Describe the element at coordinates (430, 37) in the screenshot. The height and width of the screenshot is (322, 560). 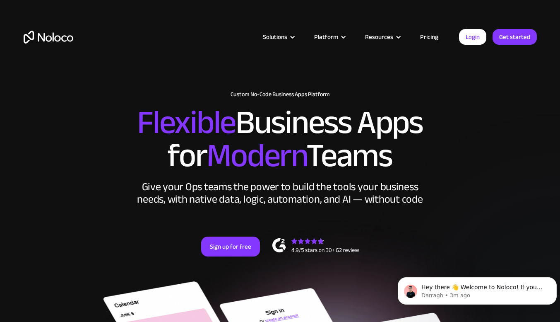
I see `a: Pricing` at that location.